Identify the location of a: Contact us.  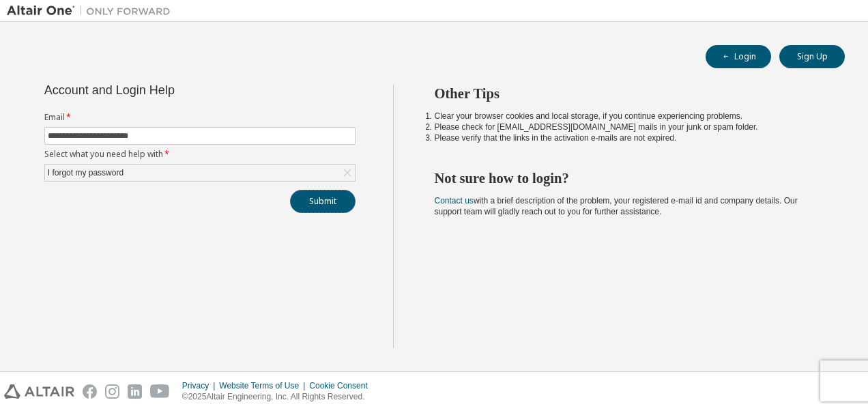
(454, 201).